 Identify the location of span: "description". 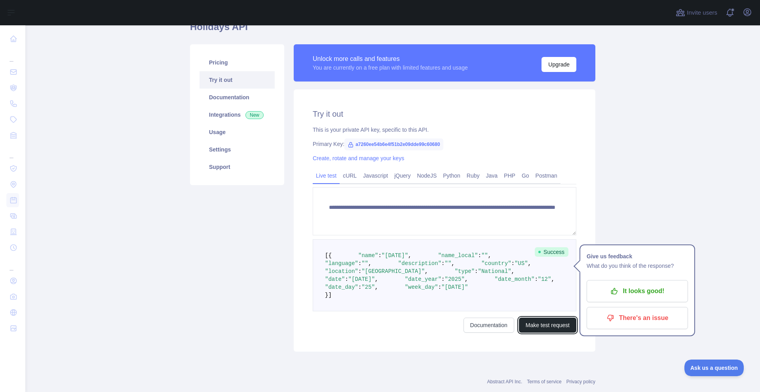
(420, 264).